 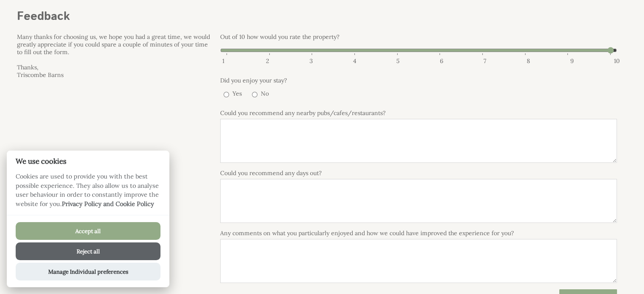 I want to click on label: Could you recommend any days out?, so click(x=418, y=173).